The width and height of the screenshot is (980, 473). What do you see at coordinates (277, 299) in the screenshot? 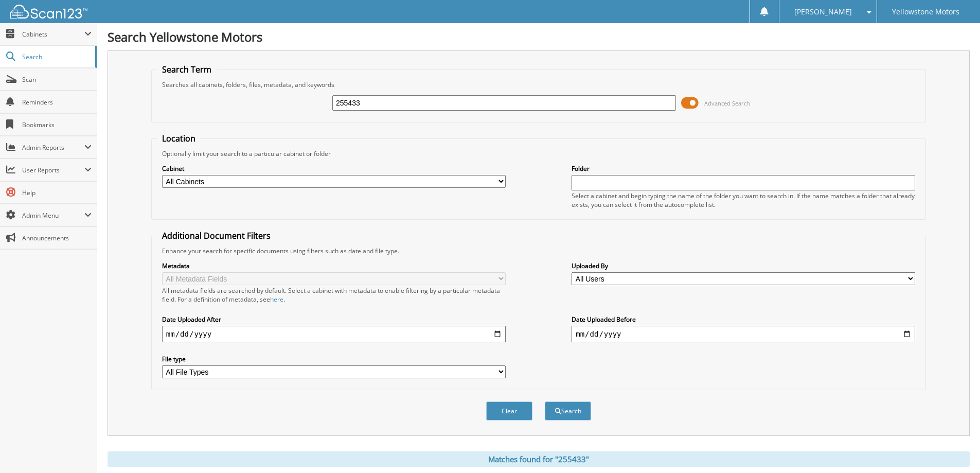
I see `a: here` at bounding box center [277, 299].